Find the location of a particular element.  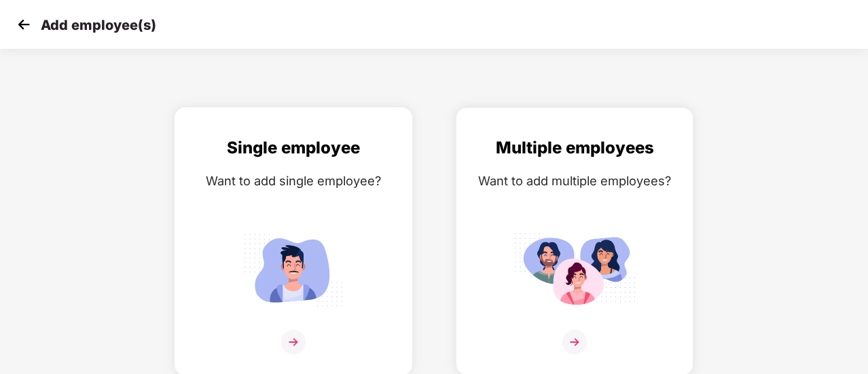

div: Single employee is located at coordinates (293, 148).